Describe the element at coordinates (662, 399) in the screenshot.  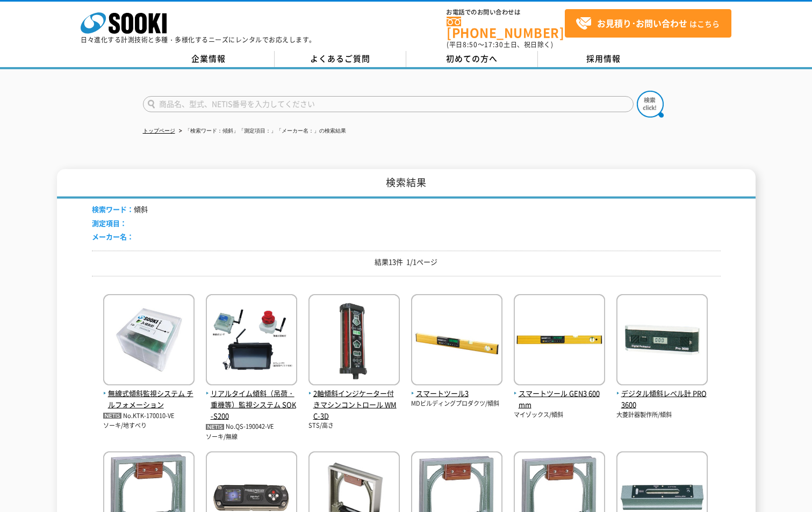
I see `span: デジタル傾斜レベル計 PRO3600` at that location.